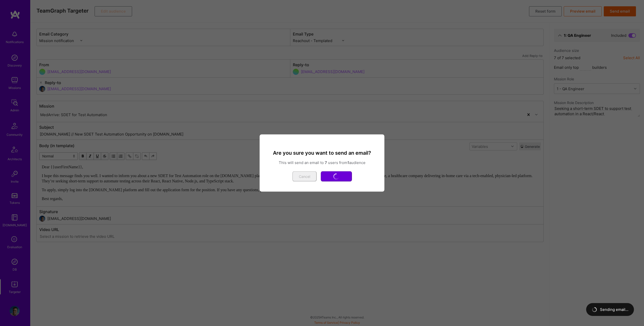  Describe the element at coordinates (614, 309) in the screenshot. I see `span: Sending email...` at that location.